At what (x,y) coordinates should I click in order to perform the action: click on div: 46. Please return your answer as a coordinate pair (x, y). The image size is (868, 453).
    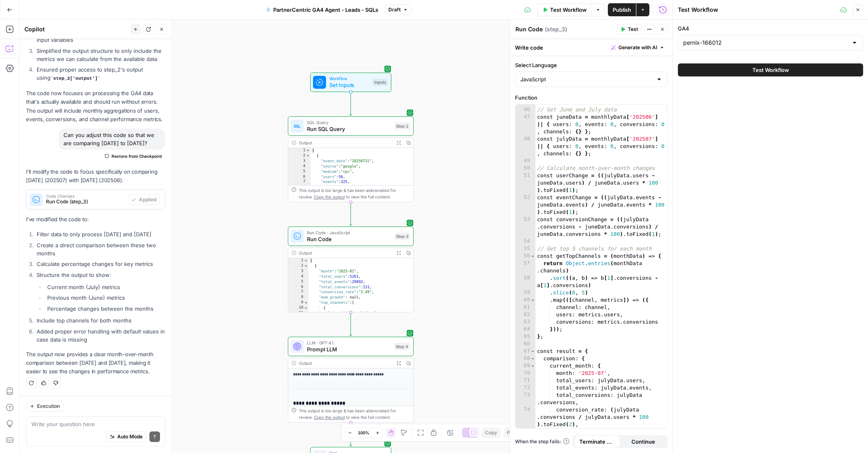
    Looking at the image, I should click on (525, 110).